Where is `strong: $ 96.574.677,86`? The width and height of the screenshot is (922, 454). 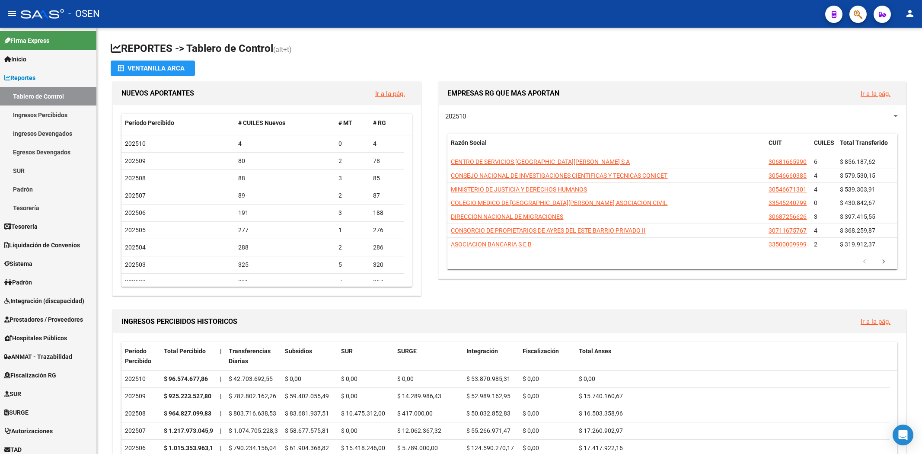
strong: $ 96.574.677,86 is located at coordinates (186, 379).